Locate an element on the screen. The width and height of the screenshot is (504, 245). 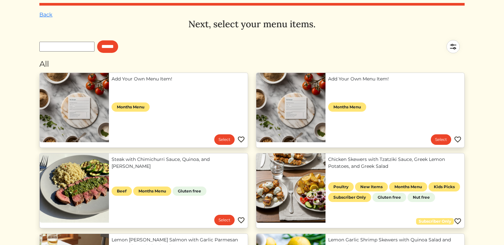
img: filter-5a7d962c2457a2d01fc3f3b070ac7679cf81506dd4bc827d76cf1eb68fb85cd7.svg is located at coordinates (453, 47).